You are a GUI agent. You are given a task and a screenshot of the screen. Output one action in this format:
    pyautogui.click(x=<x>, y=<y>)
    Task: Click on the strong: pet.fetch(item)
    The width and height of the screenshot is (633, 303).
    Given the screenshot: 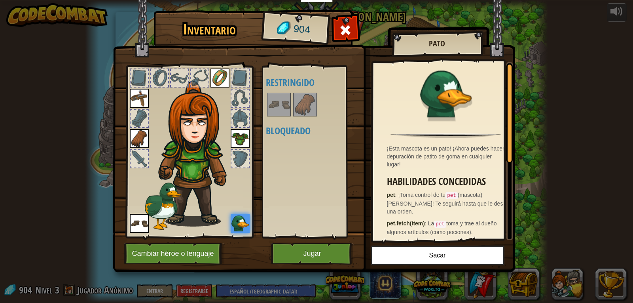 What is the action you would take?
    pyautogui.click(x=406, y=223)
    